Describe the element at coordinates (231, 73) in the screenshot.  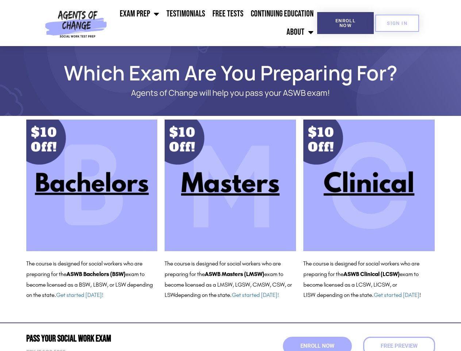
I see `h1: Which Exam Are You Preparing For?` at that location.